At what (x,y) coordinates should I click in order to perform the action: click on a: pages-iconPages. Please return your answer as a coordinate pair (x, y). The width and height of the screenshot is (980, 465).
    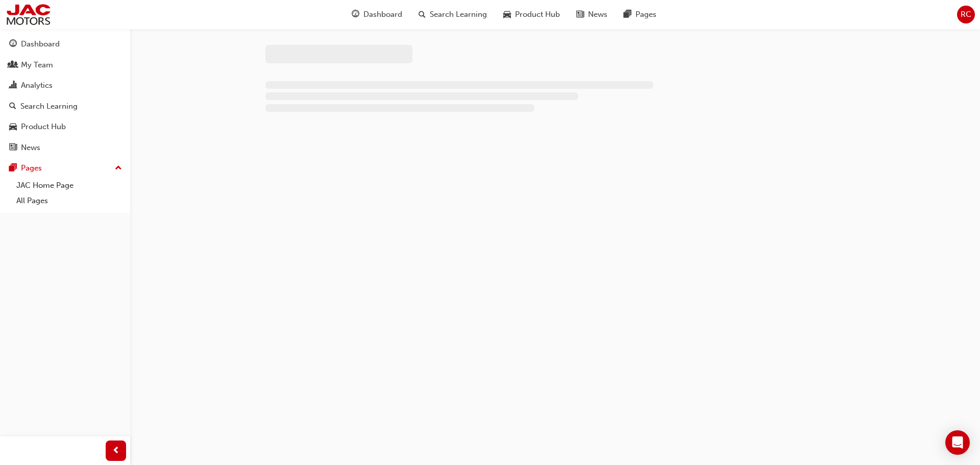
    Looking at the image, I should click on (641, 14).